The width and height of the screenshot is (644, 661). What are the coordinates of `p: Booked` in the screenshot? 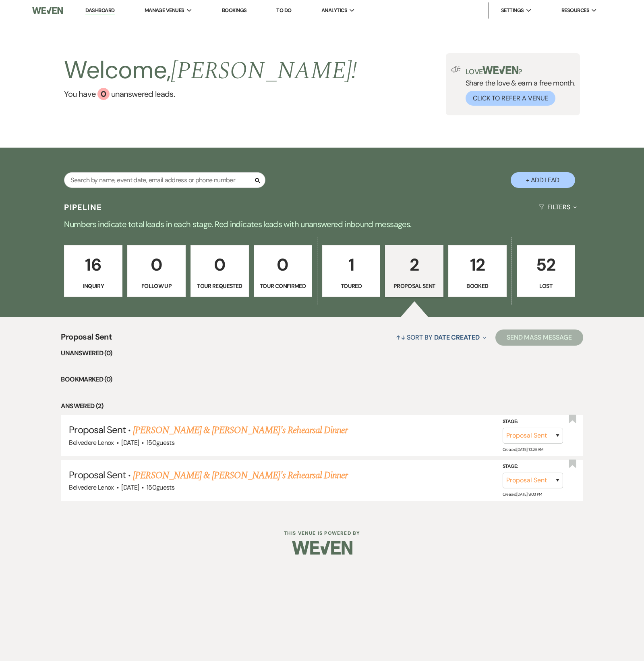 It's located at (478, 286).